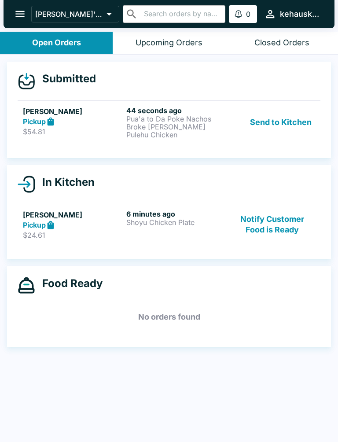 The width and height of the screenshot is (338, 442). Describe the element at coordinates (66, 79) in the screenshot. I see `h4: Submitted` at that location.